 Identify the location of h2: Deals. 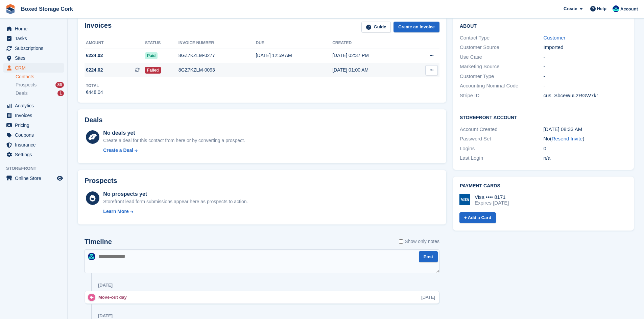
(93, 120).